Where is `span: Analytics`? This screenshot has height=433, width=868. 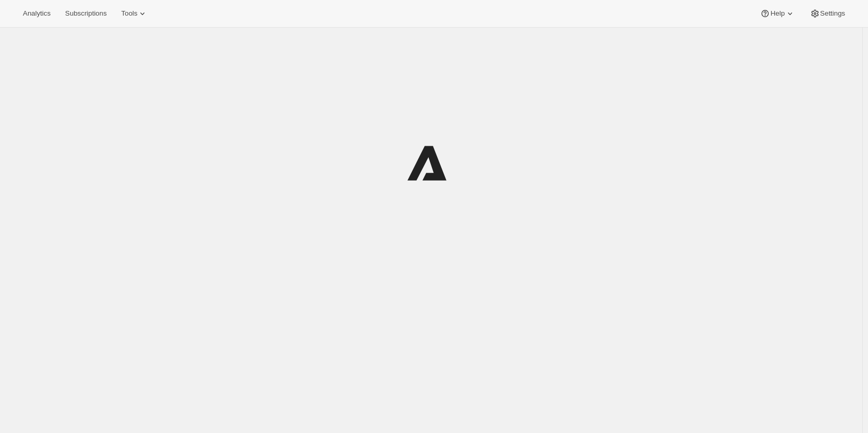 span: Analytics is located at coordinates (36, 13).